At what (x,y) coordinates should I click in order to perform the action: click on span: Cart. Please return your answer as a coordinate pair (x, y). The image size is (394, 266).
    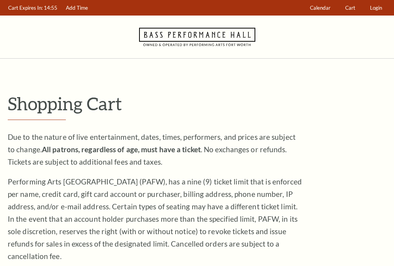
    Looking at the image, I should click on (351, 8).